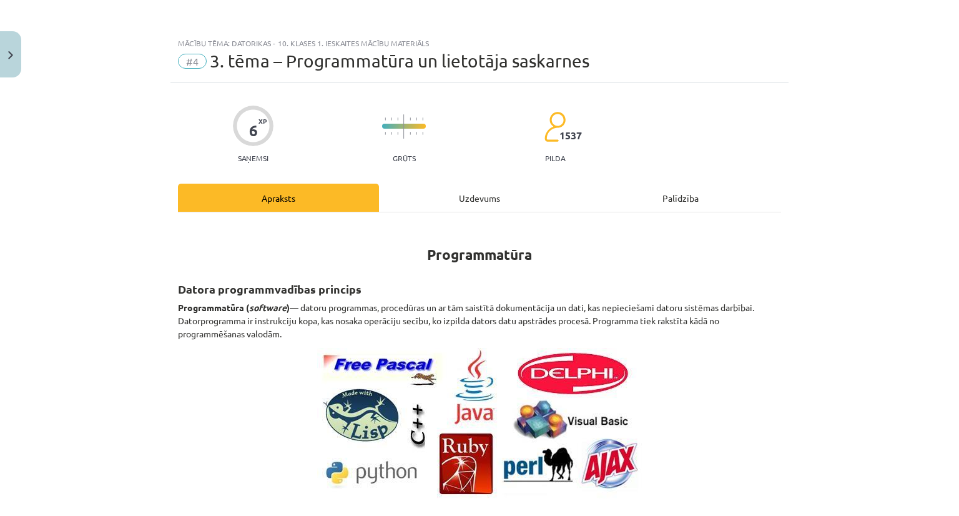 This screenshot has height=516, width=959. What do you see at coordinates (480, 254) in the screenshot?
I see `strong: Programmatūra` at bounding box center [480, 254].